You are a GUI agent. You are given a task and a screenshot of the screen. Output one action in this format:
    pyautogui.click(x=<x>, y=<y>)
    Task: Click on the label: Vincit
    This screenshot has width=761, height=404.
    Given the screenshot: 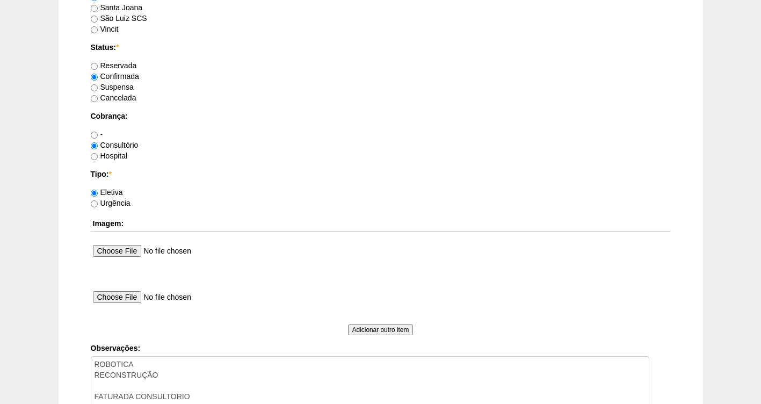 What is the action you would take?
    pyautogui.click(x=105, y=29)
    